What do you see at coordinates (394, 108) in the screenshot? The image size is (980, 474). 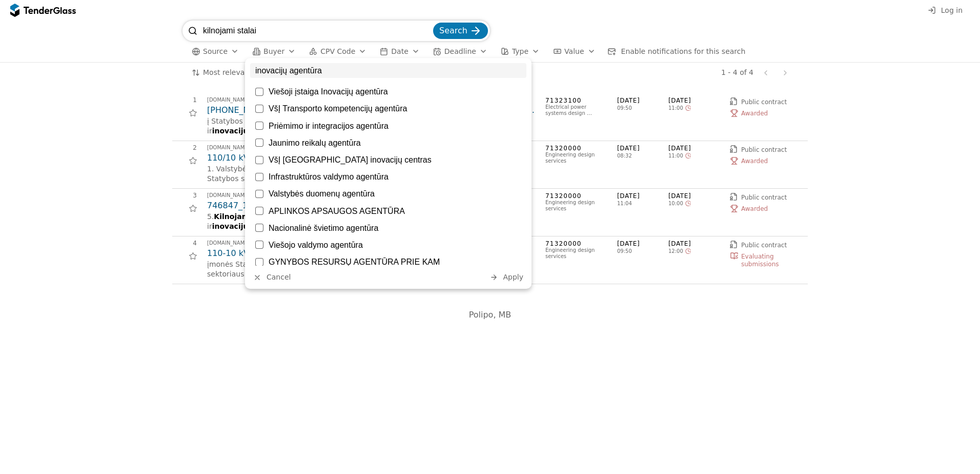 I see `div: VšĮ Transporto kompetencijų agentūra` at bounding box center [394, 108].